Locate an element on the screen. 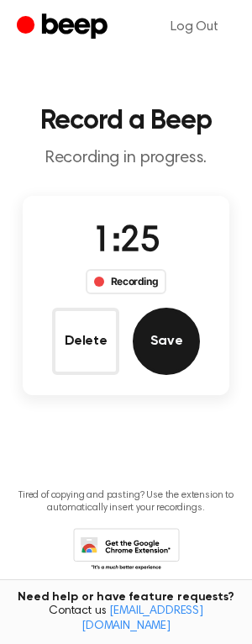 The height and width of the screenshot is (644, 252). a: Beep is located at coordinates (64, 27).